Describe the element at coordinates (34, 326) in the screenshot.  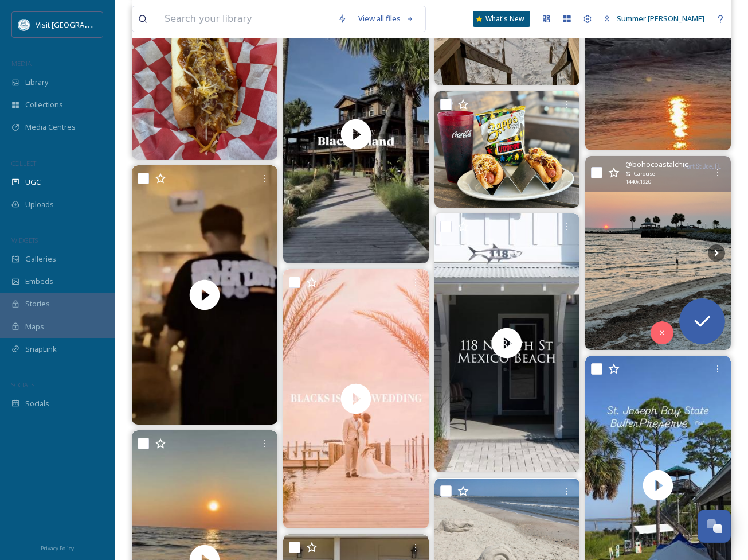
I see `span: Maps` at that location.